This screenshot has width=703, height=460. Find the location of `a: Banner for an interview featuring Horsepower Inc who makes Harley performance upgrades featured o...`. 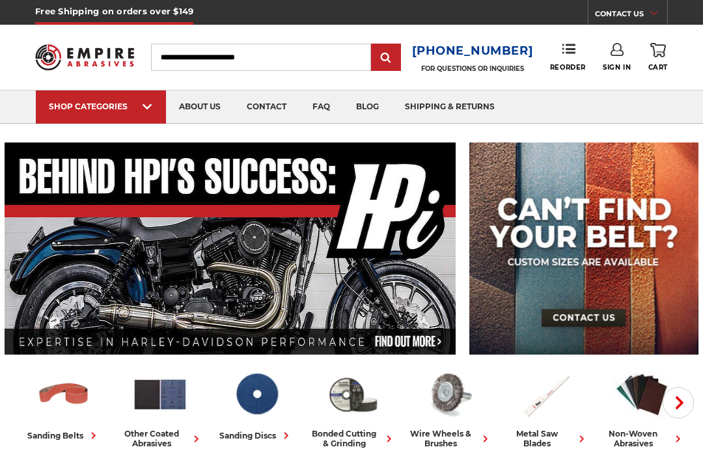

a: Banner for an interview featuring Horsepower Inc who makes Harley performance upgrades featured o... is located at coordinates (230, 249).